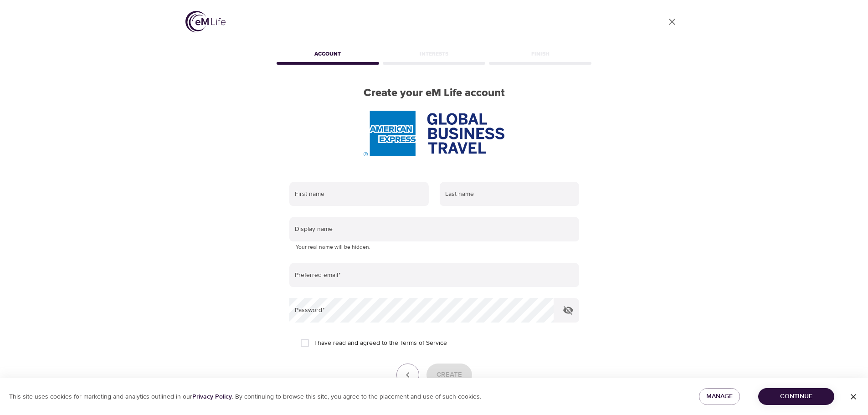  What do you see at coordinates (720, 396) in the screenshot?
I see `span: Manage` at bounding box center [720, 396].